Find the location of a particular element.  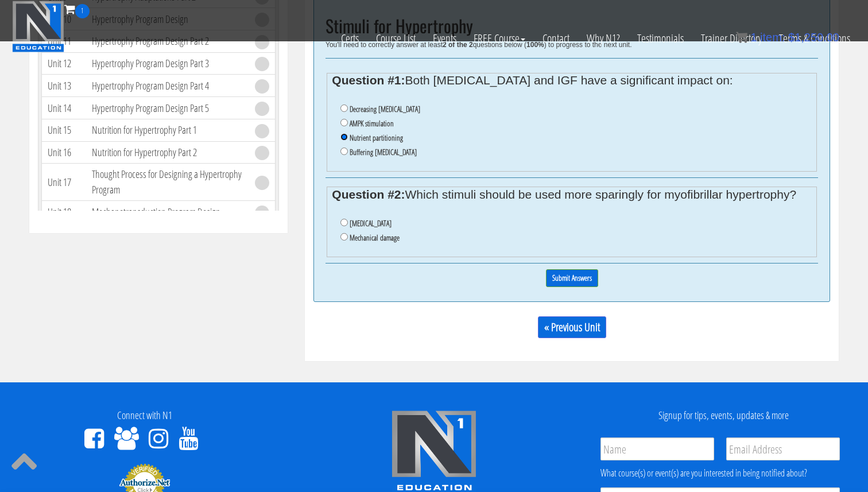

a: FREE Course is located at coordinates (499, 38).